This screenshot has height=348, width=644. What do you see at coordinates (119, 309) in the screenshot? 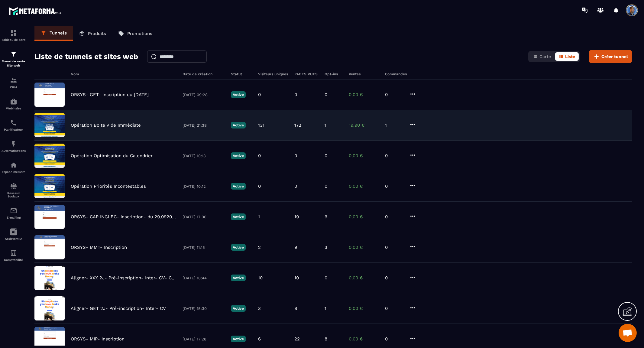
I see `p: Aligner- GET 2J- Pré-inscription- Inter- CV` at bounding box center [119, 309].